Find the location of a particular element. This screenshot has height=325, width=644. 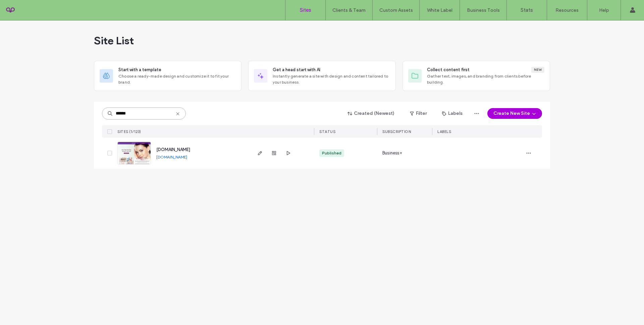

label: White Label is located at coordinates (440, 10).